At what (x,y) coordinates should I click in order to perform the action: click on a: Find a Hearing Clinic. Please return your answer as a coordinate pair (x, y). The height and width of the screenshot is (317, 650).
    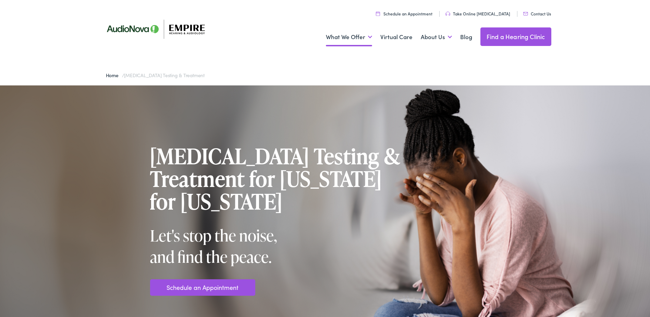
    Looking at the image, I should click on (516, 37).